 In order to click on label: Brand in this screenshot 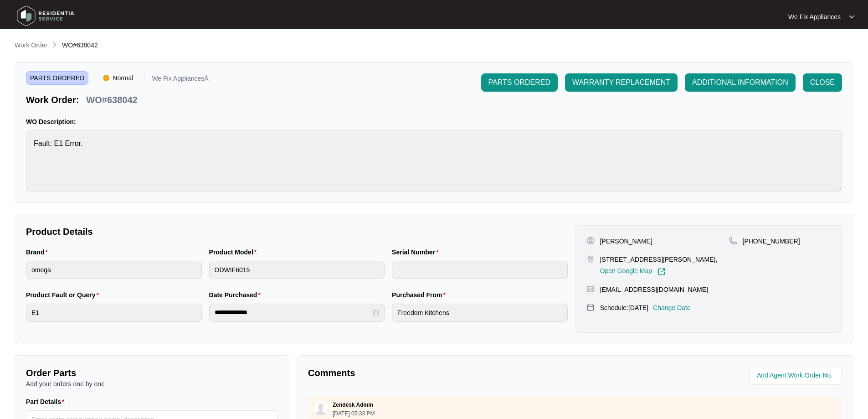, I will do `click(39, 252)`.